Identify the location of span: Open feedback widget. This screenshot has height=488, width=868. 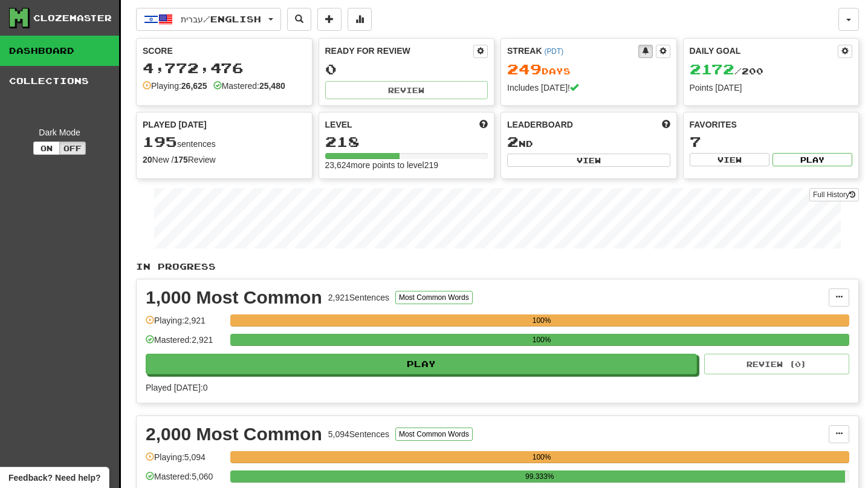
(54, 478).